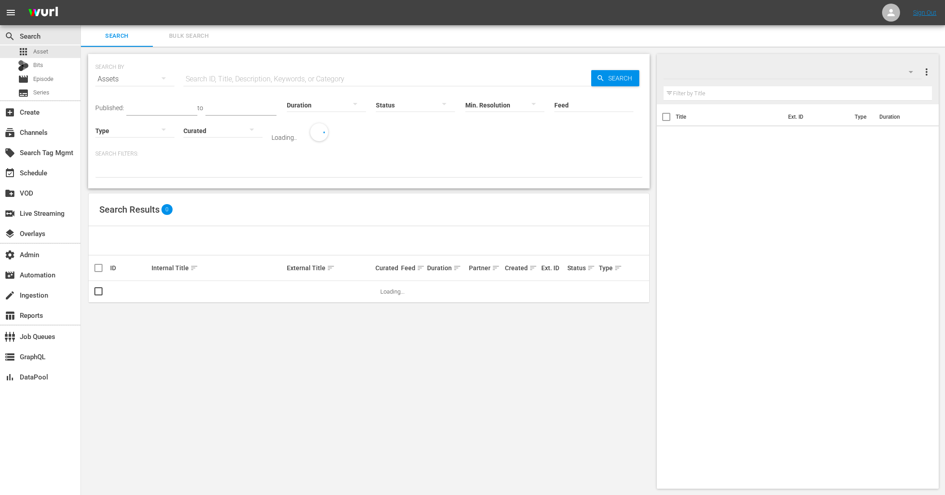 Image resolution: width=945 pixels, height=495 pixels. I want to click on th: Ext. ID, so click(816, 117).